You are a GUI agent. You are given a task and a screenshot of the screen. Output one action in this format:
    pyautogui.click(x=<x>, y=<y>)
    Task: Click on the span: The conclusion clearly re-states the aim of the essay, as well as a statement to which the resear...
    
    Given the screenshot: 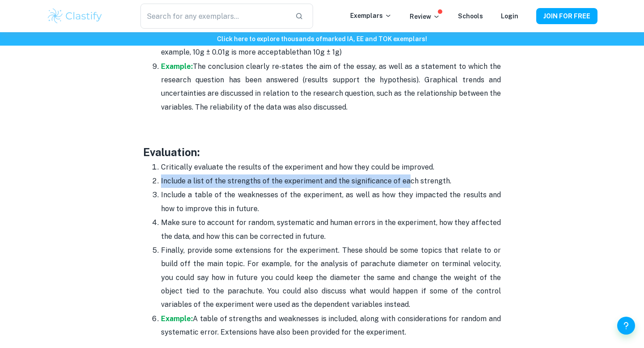 What is the action you would take?
    pyautogui.click(x=331, y=86)
    